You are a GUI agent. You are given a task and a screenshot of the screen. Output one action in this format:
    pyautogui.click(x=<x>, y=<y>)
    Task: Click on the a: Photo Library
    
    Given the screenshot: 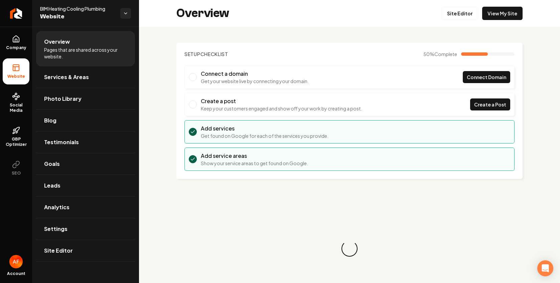 What is the action you would take?
    pyautogui.click(x=86, y=99)
    